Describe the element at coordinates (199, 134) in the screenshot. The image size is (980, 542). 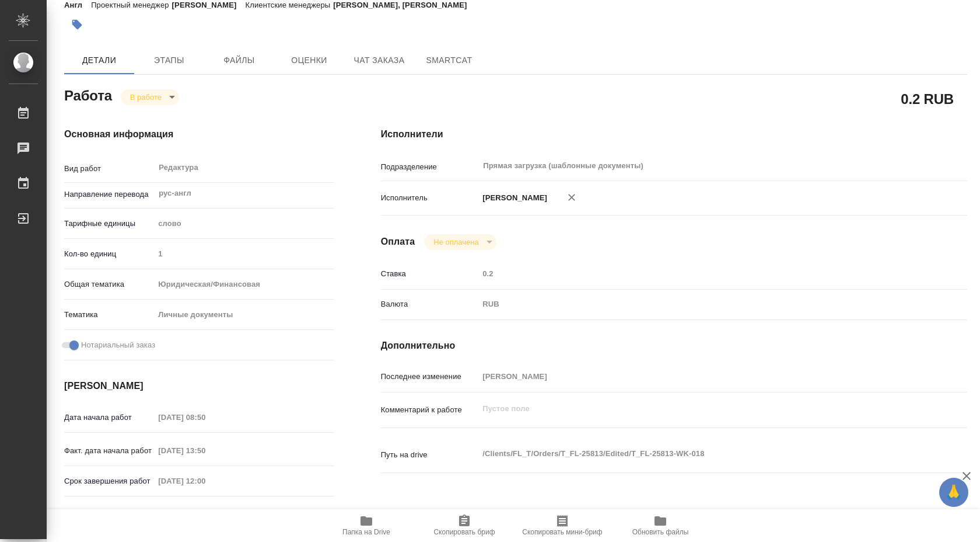
I see `h4: Основная информация` at that location.